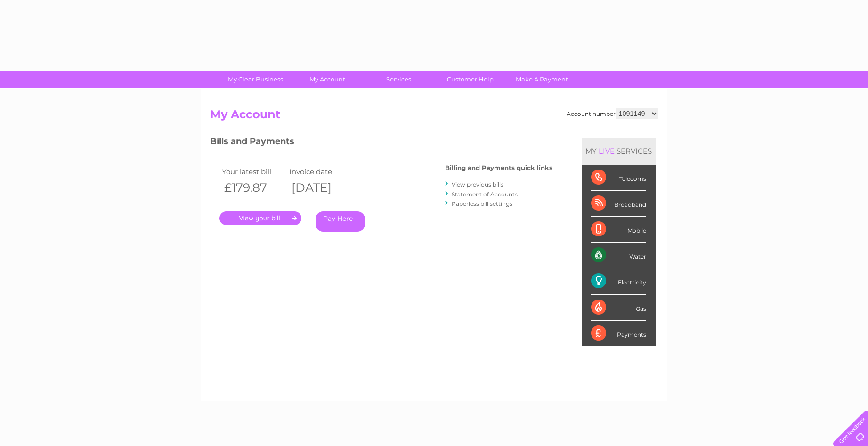 Image resolution: width=868 pixels, height=446 pixels. What do you see at coordinates (255, 79) in the screenshot?
I see `a: My Clear Business` at bounding box center [255, 79].